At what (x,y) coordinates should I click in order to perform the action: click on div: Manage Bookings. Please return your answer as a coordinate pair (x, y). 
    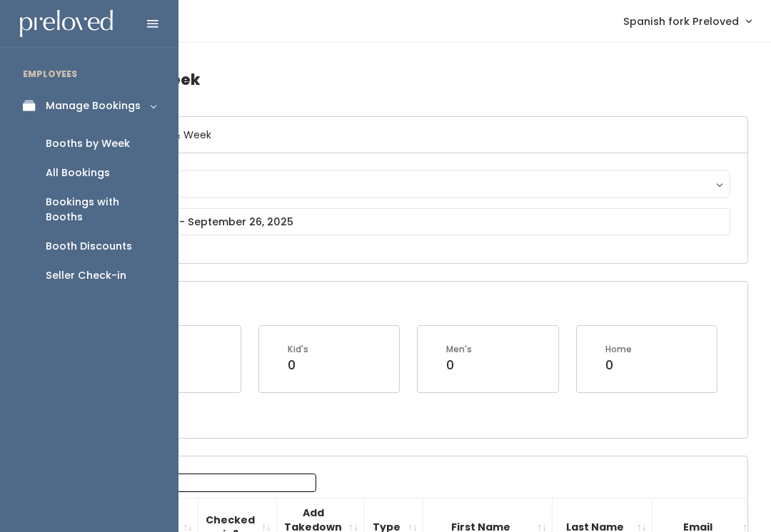
    Looking at the image, I should click on (93, 106).